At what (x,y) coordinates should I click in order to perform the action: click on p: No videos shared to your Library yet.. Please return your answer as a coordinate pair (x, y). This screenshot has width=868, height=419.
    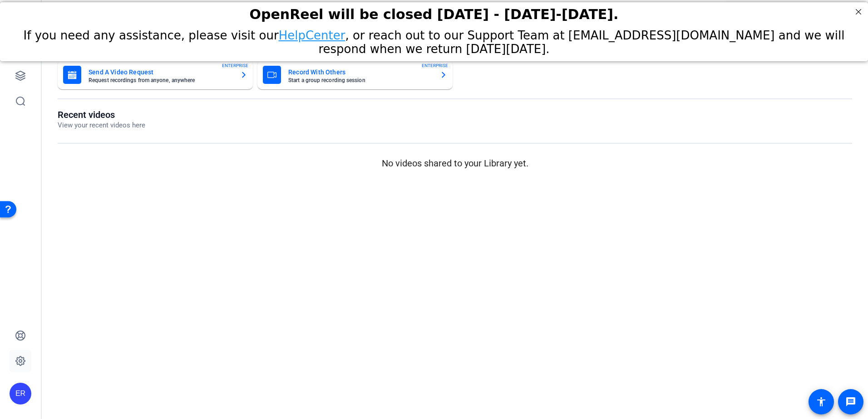
    Looking at the image, I should click on (455, 163).